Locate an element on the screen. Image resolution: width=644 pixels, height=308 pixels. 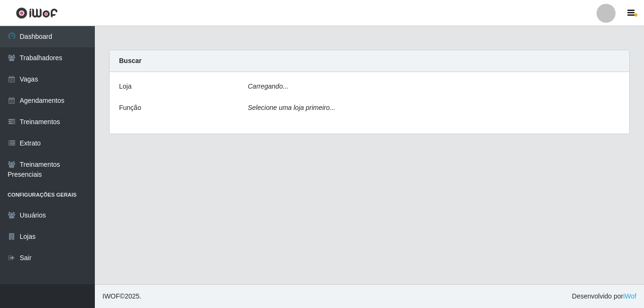
label: Função is located at coordinates (130, 108).